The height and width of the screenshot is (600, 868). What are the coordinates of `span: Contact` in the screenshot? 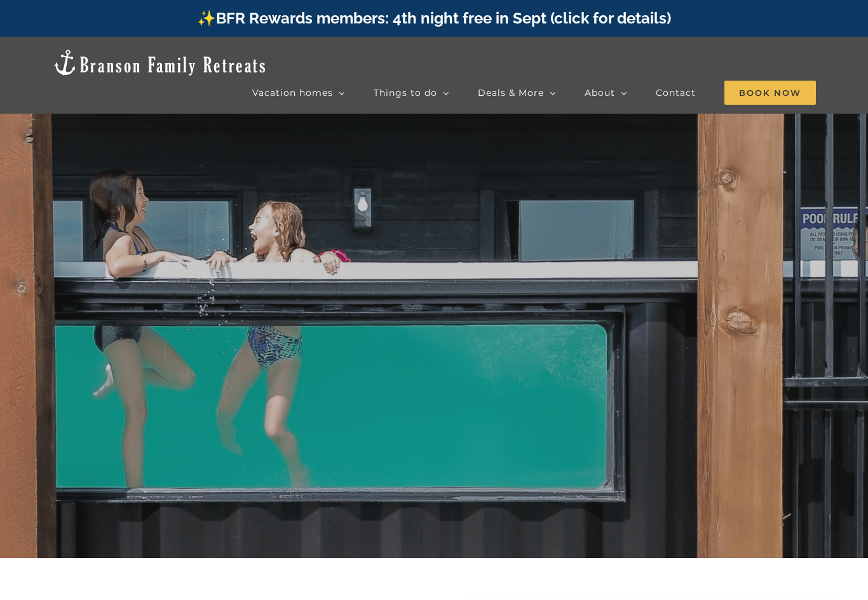 It's located at (675, 93).